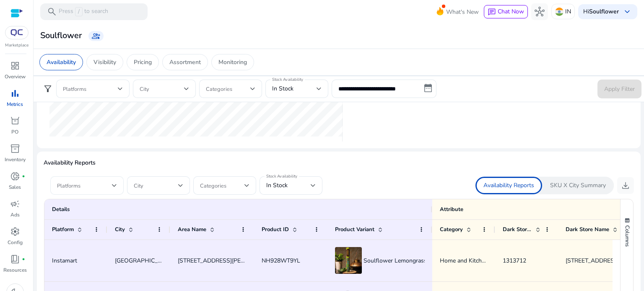 The width and height of the screenshot is (644, 291). Describe the element at coordinates (15, 176) in the screenshot. I see `span: donut_small` at that location.